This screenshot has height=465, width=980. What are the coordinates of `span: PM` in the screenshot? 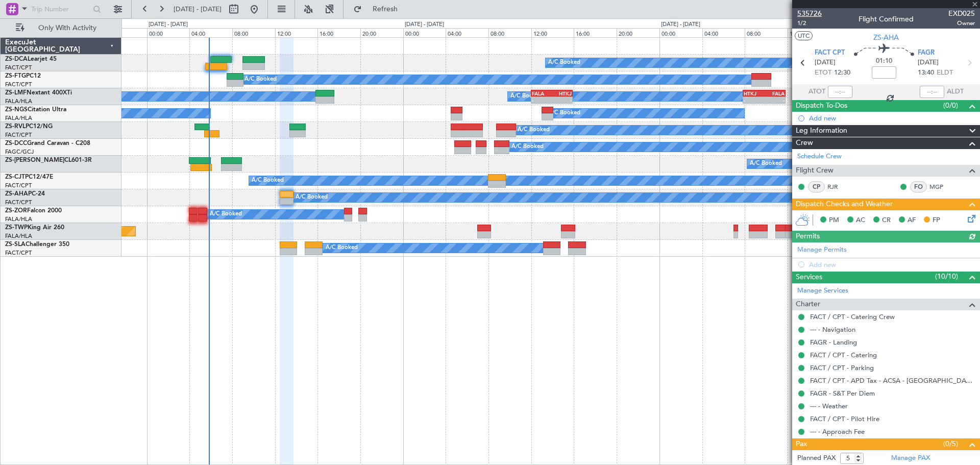 It's located at (834, 220).